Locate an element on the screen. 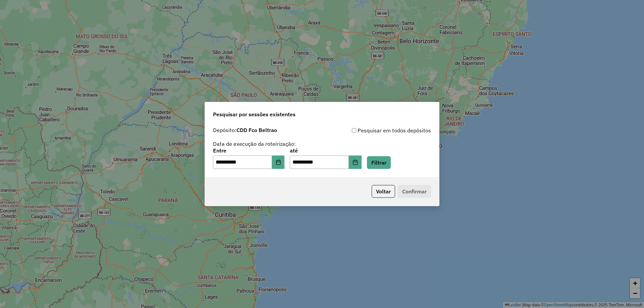  label: até is located at coordinates (325, 151).